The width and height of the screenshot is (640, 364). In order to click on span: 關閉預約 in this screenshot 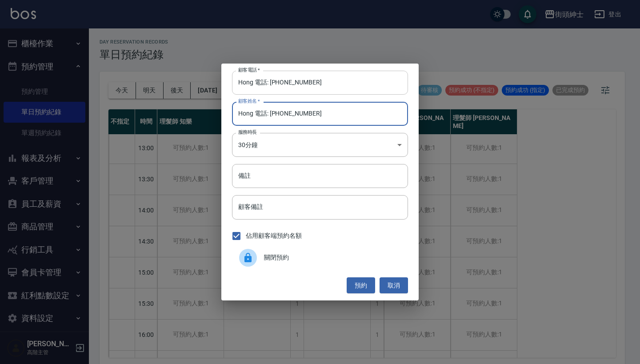, I will do `click(332, 257)`.